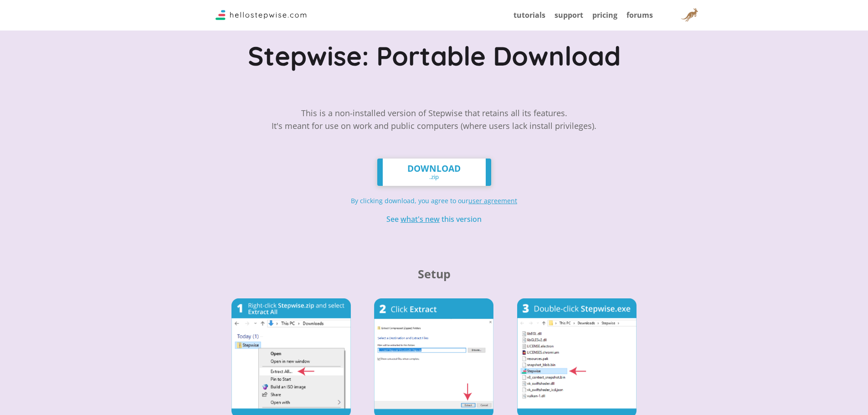 This screenshot has width=868, height=415. What do you see at coordinates (640, 15) in the screenshot?
I see `a: forums` at bounding box center [640, 15].